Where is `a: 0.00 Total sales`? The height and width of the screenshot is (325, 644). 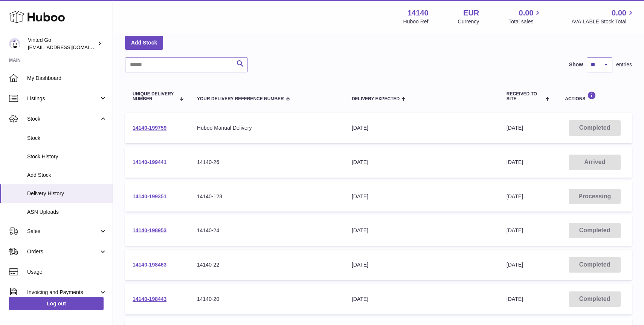 a: 0.00 Total sales is located at coordinates (525, 17).